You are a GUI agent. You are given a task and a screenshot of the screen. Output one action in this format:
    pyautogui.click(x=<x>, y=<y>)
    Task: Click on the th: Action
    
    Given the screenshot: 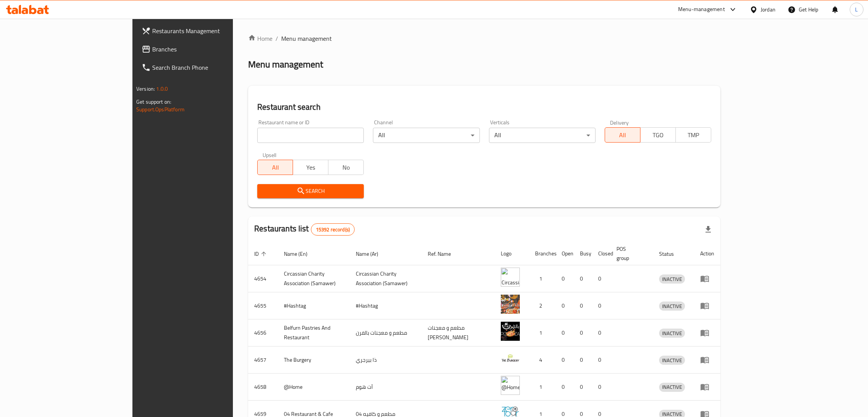 What is the action you would take?
    pyautogui.click(x=707, y=254)
    